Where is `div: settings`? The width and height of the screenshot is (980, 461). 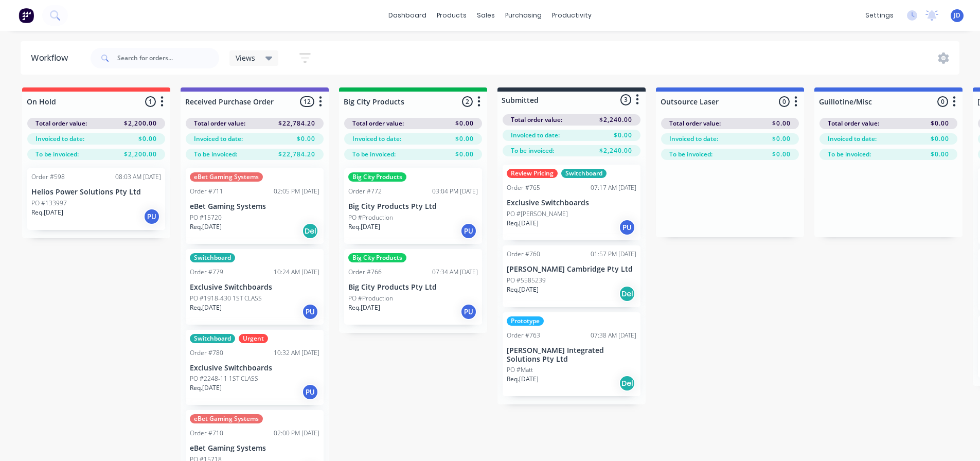
div: settings is located at coordinates (879, 15).